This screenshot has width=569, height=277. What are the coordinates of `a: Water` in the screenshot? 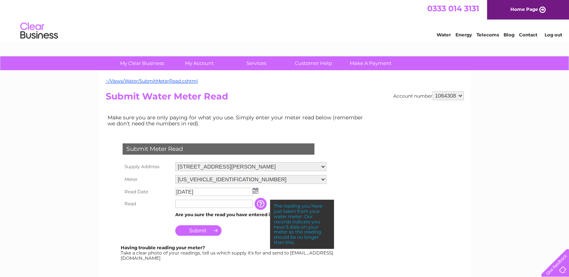 It's located at (444, 35).